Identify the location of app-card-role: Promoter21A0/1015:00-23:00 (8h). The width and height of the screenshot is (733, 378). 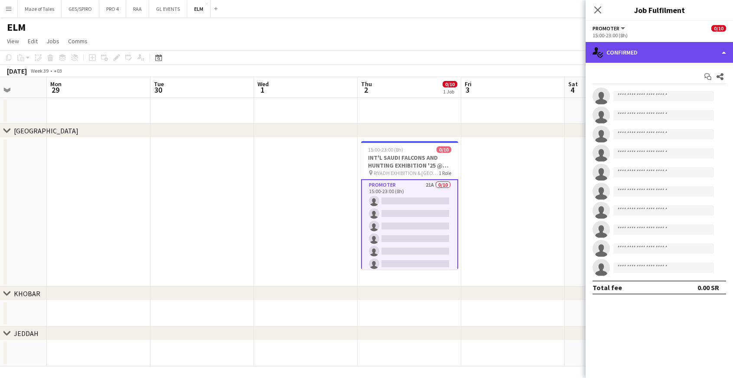
(410, 251).